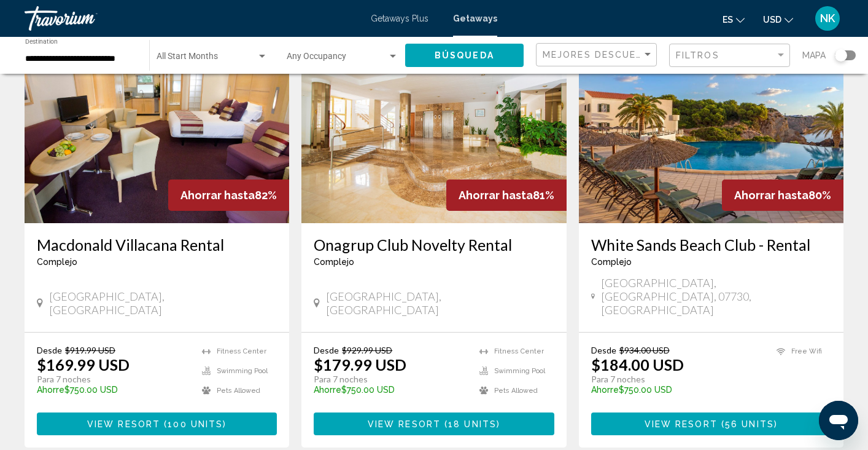  What do you see at coordinates (433, 423) in the screenshot?
I see `button: View Resort(18 units)` at bounding box center [433, 423].